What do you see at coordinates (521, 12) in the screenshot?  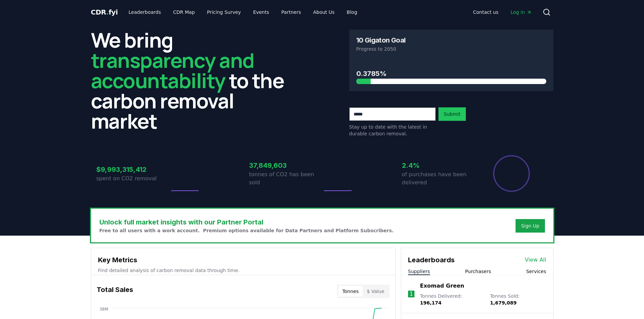 I see `span: Log in` at bounding box center [521, 12].